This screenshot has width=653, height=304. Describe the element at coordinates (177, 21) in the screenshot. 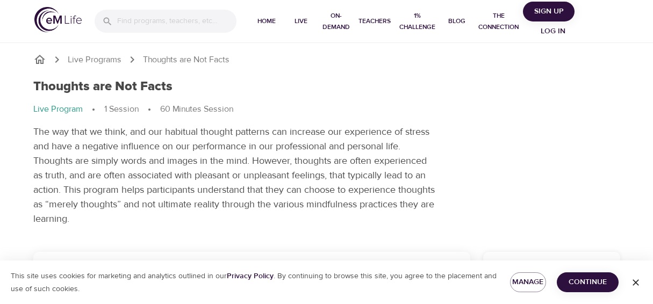

I see `input: Find programs, teachers, etc...` at that location.